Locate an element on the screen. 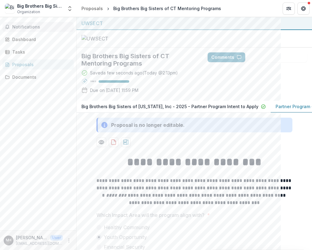  div: Documents is located at coordinates (40, 77).